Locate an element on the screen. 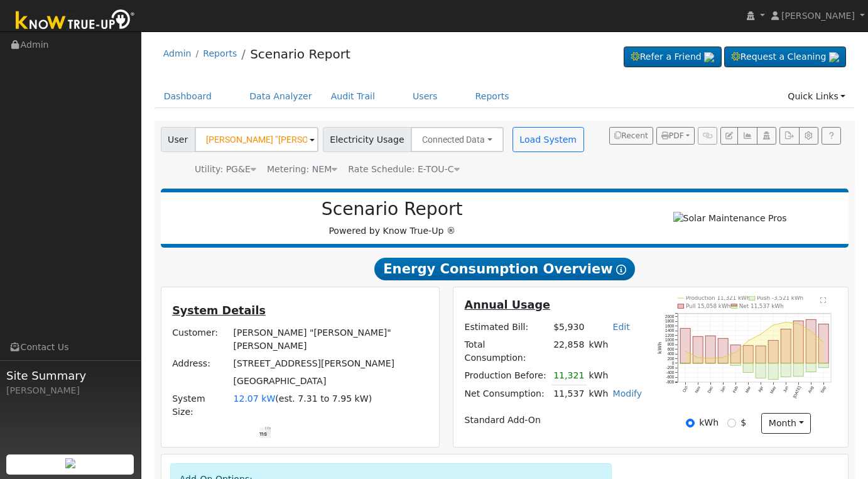 This screenshot has width=868, height=479. text: 0 is located at coordinates (673, 363).